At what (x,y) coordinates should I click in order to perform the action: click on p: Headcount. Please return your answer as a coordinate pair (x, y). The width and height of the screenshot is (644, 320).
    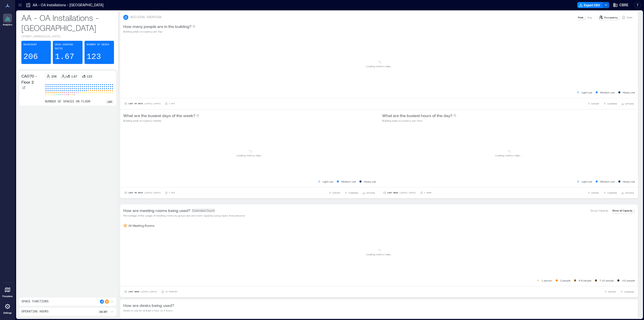
    Looking at the image, I should click on (30, 45).